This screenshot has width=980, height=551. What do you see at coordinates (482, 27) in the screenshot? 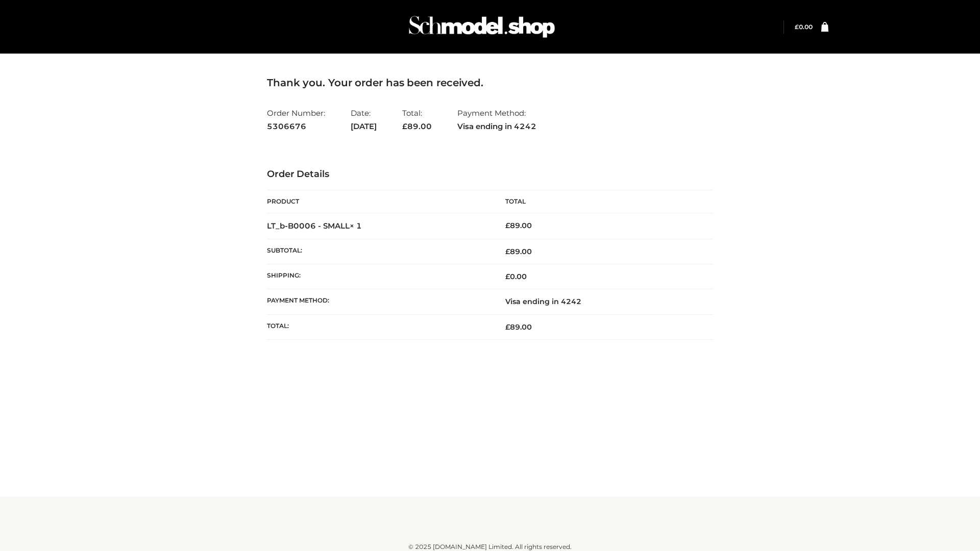
I see `img: Schmodel Admin 964` at bounding box center [482, 27].